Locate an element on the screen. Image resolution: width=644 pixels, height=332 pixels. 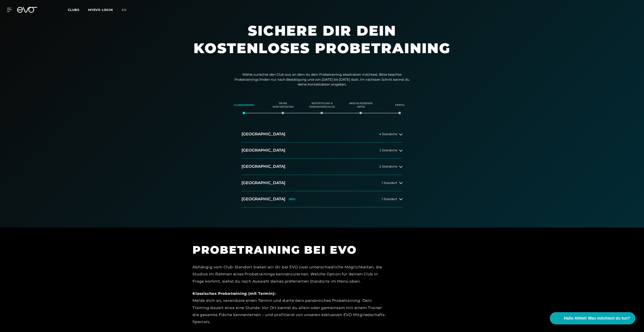
strong: Klassisches Probetraining (mit Termin): is located at coordinates (234, 294).